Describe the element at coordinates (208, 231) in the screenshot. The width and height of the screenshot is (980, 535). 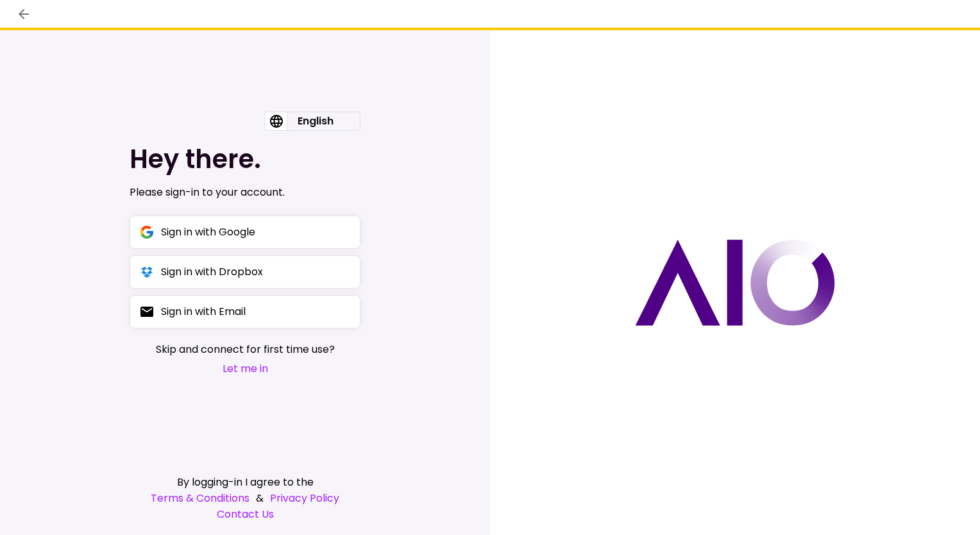
I see `div: Sign in with Google` at that location.